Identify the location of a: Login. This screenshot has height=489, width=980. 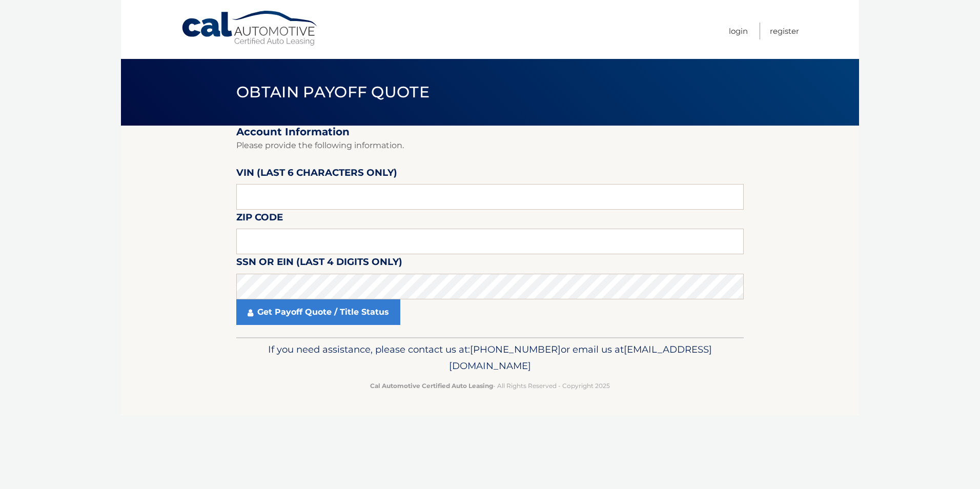
(738, 31).